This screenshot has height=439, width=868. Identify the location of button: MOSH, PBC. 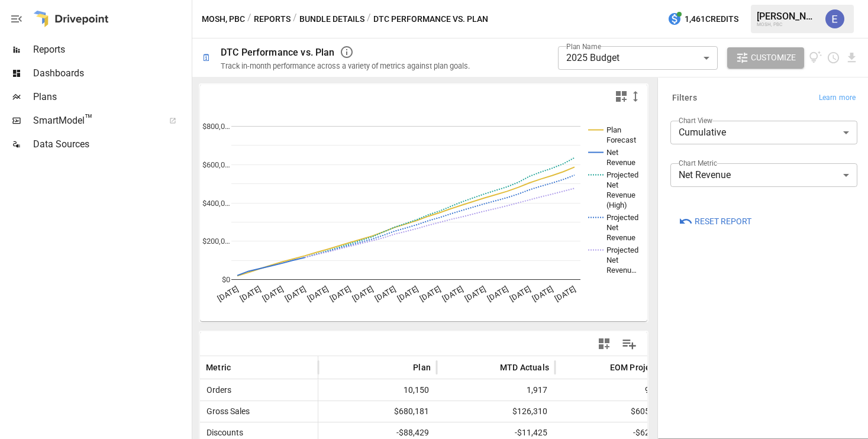
(223, 19).